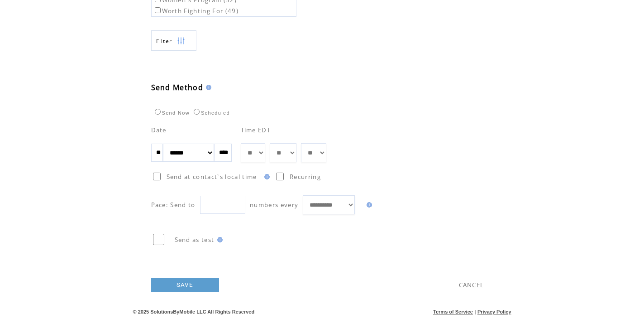 Image resolution: width=644 pixels, height=319 pixels. Describe the element at coordinates (177, 88) in the screenshot. I see `span: Send Method` at that location.